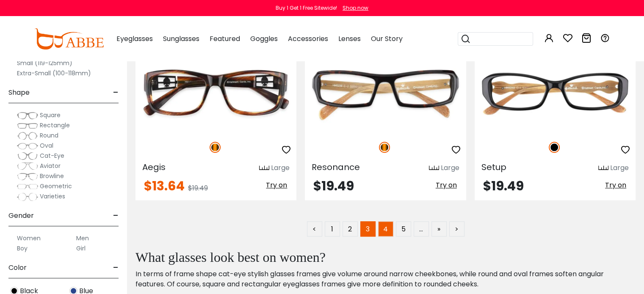 The image size is (644, 294). Describe the element at coordinates (494, 167) in the screenshot. I see `span: Setup` at that location.